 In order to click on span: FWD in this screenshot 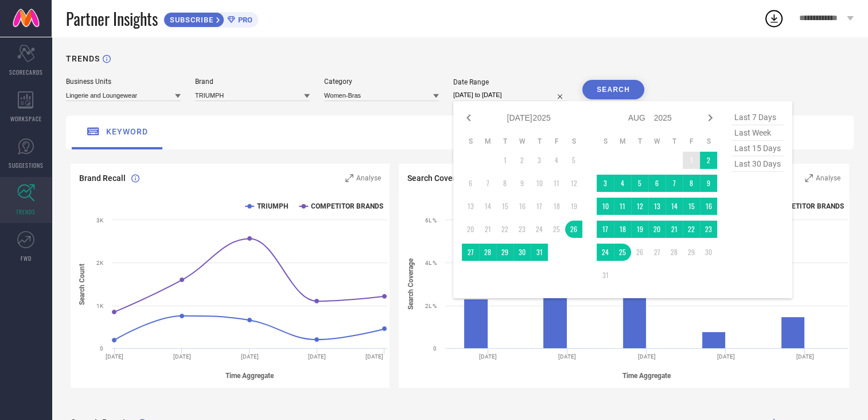, I will do `click(26, 258)`.